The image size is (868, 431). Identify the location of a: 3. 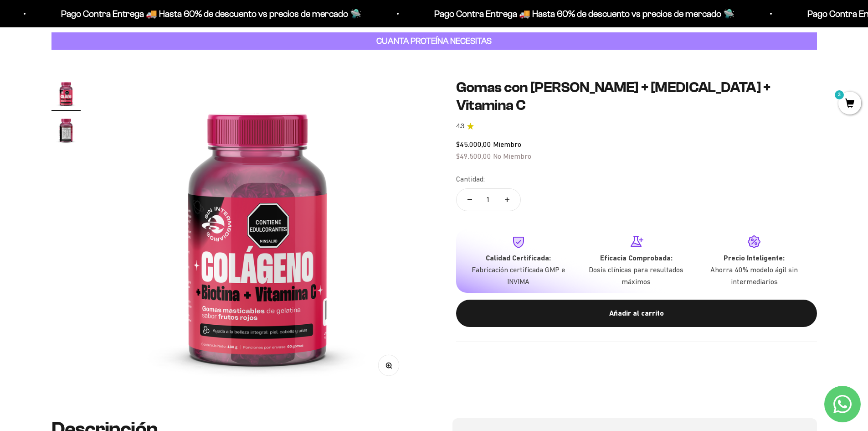
(850, 104).